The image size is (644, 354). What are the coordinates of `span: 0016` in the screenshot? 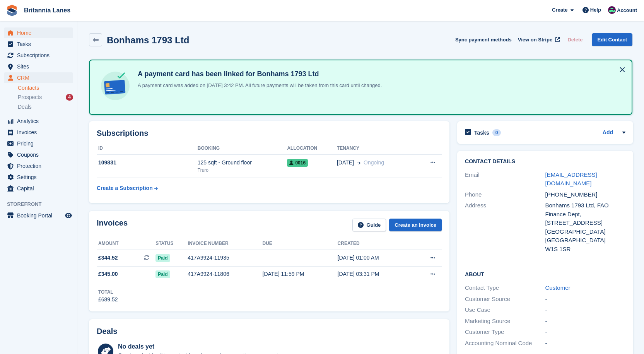 It's located at (298, 163).